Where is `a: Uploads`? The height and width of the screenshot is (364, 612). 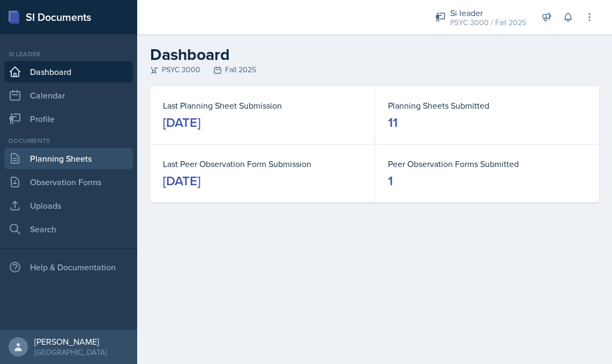 a: Uploads is located at coordinates (68, 205).